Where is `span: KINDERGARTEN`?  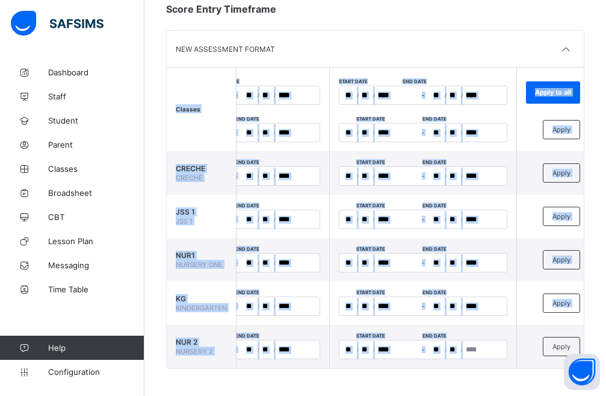 span: KINDERGARTEN is located at coordinates (201, 308).